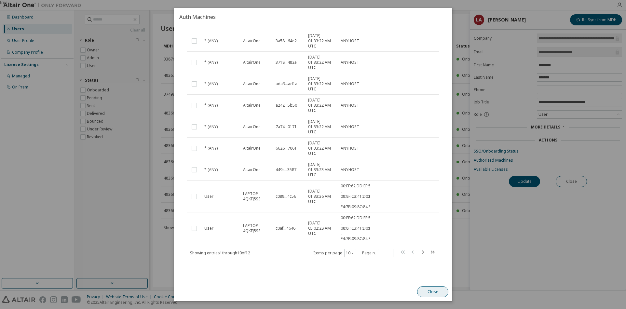  I want to click on span: 6626...7061, so click(286, 148).